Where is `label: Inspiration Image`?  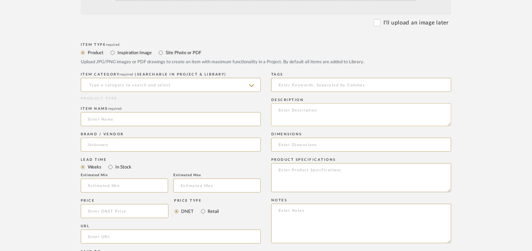
label: Inspiration Image is located at coordinates (134, 53).